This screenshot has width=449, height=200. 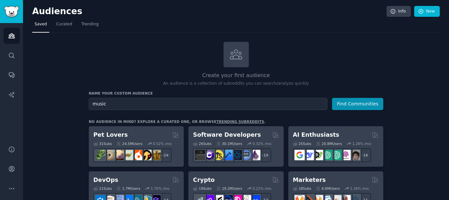 What do you see at coordinates (236, 93) in the screenshot?
I see `h3: Name your custom audience` at bounding box center [236, 93].